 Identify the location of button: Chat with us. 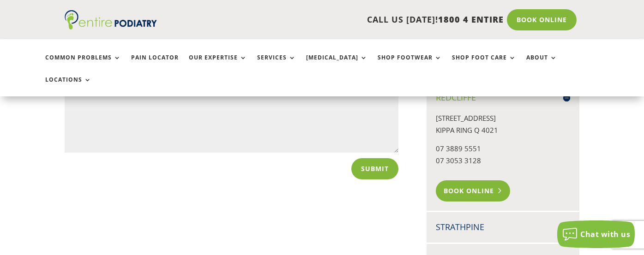
(596, 235).